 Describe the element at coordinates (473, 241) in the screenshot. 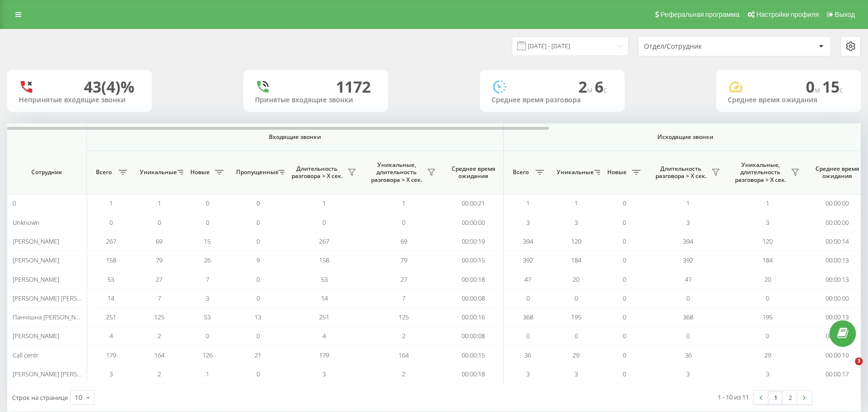

I see `td: 00:00:19` at that location.